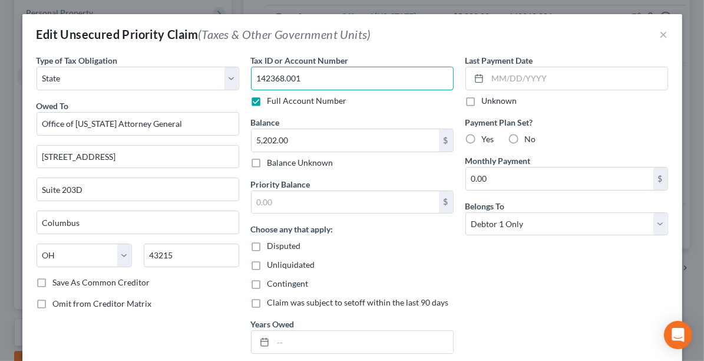 The height and width of the screenshot is (361, 704). What do you see at coordinates (52, 105) in the screenshot?
I see `span: Owed To` at bounding box center [52, 105].